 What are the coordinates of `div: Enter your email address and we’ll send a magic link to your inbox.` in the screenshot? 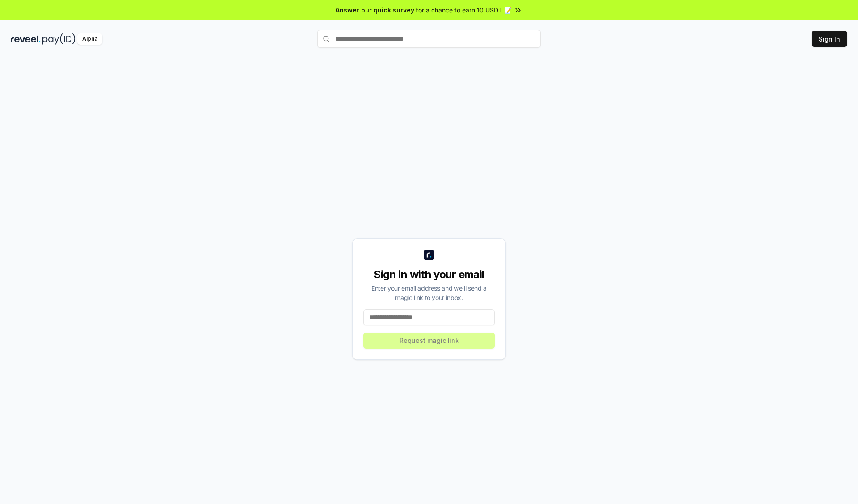 It's located at (429, 293).